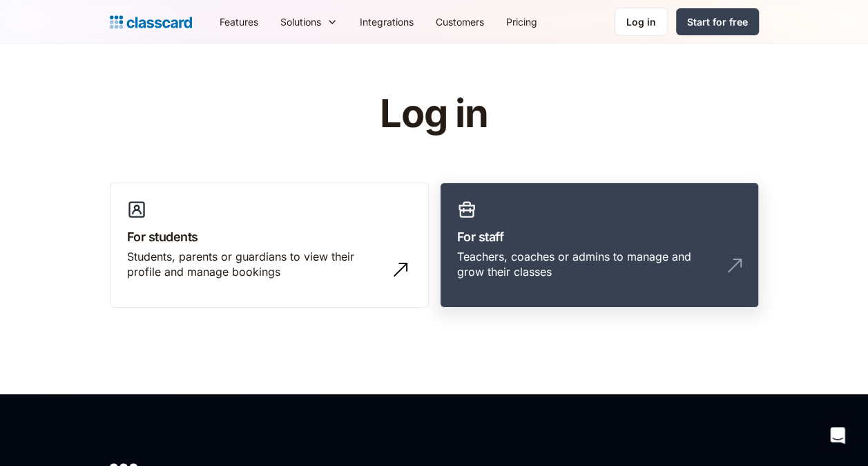 The height and width of the screenshot is (466, 868). What do you see at coordinates (718, 21) in the screenshot?
I see `a: Start for free` at bounding box center [718, 21].